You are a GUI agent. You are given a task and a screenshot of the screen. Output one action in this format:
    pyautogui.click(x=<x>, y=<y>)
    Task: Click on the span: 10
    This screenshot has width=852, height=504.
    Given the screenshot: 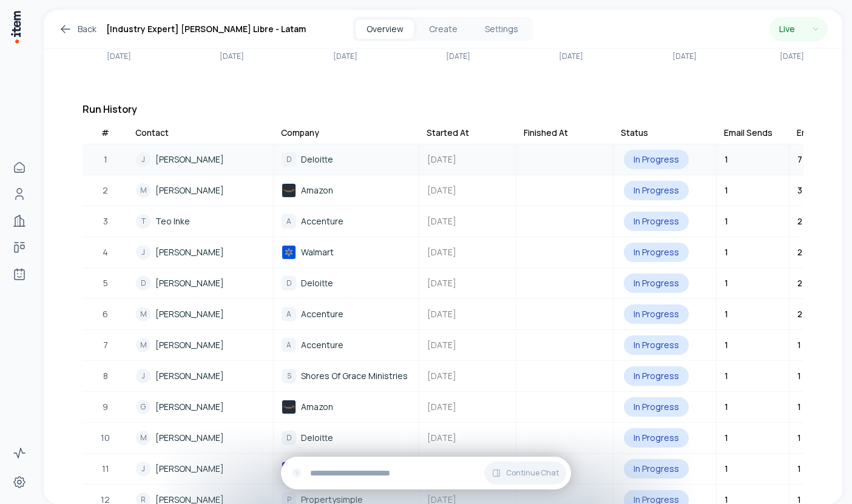 What is the action you would take?
    pyautogui.click(x=105, y=438)
    